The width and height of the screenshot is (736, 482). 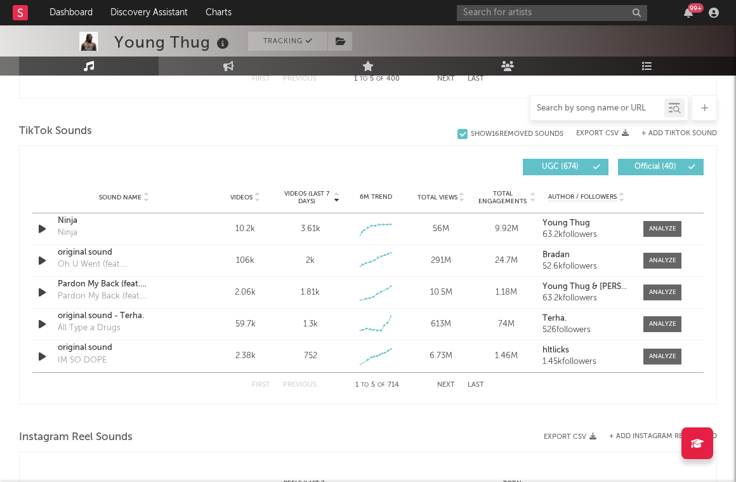 I want to click on span: Author / Followers, so click(x=582, y=197).